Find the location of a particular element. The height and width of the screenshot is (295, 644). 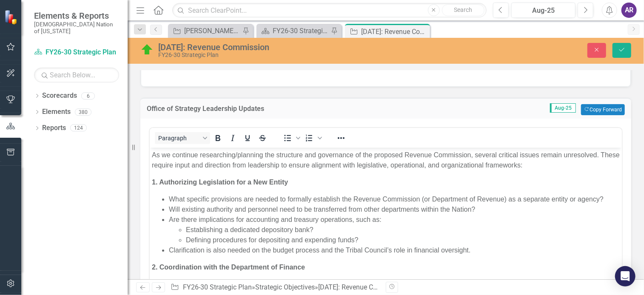

li: Establishing a dedicated depository bank? is located at coordinates (253, 82).